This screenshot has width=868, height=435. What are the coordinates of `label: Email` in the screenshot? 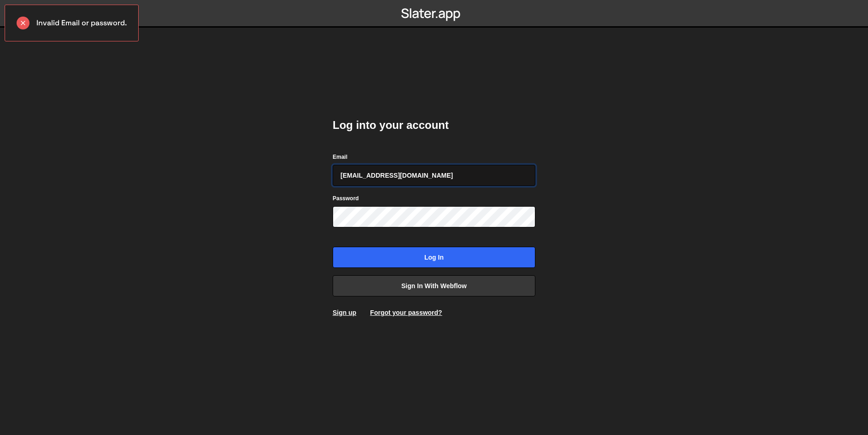 It's located at (340, 157).